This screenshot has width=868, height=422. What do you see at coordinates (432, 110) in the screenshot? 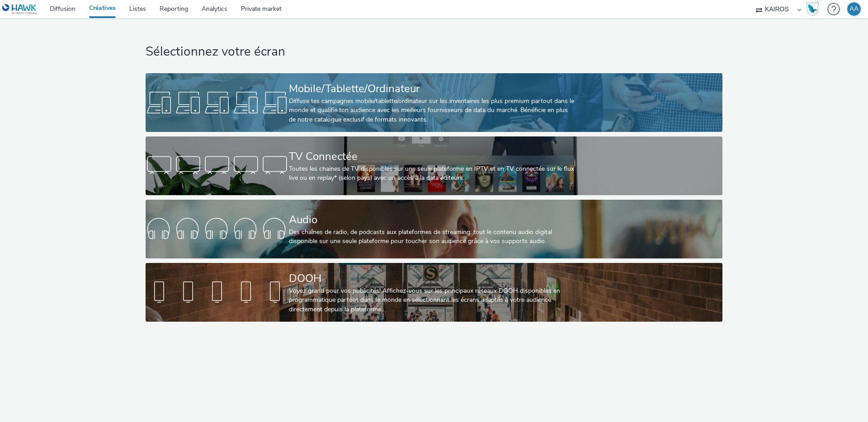
I see `div: Diffuse tes campagnes mobile/tablette/ordinateur sur les inventaires les plus premium partout dan...` at bounding box center [432, 110].